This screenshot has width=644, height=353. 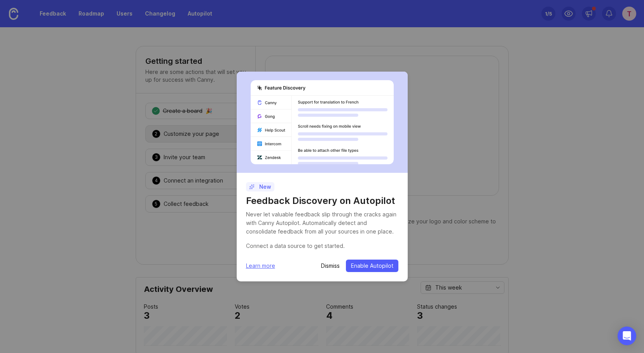 I want to click on img: autopilot-456452bdd303029aca878276f8eef889.svg, so click(x=322, y=122).